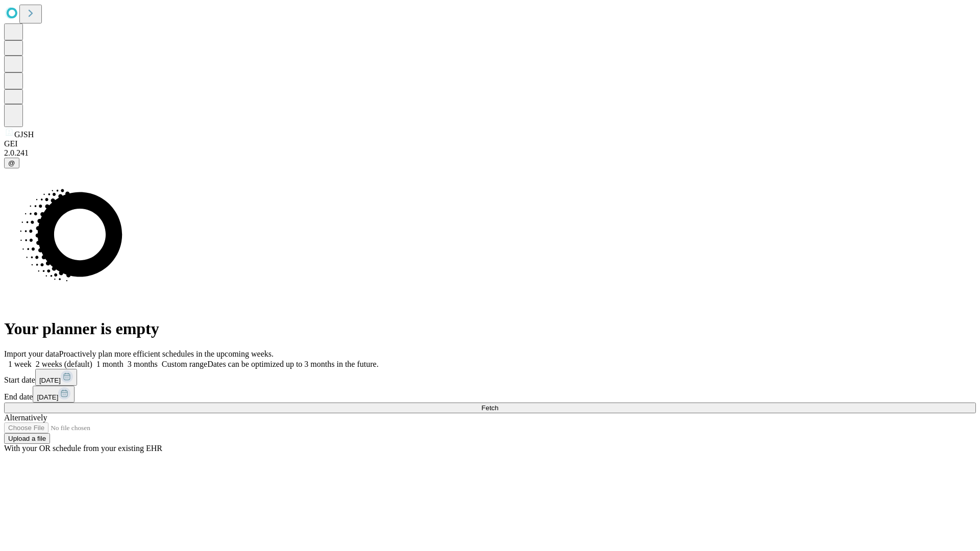  I want to click on div: Start date, so click(490, 377).